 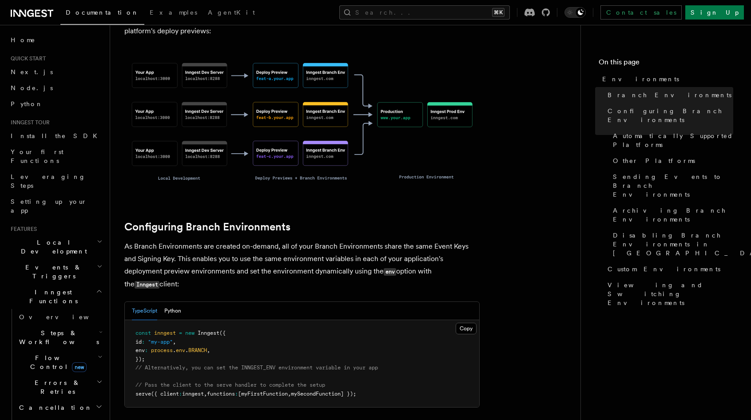 What do you see at coordinates (714, 12) in the screenshot?
I see `a: Sign Up` at bounding box center [714, 12].